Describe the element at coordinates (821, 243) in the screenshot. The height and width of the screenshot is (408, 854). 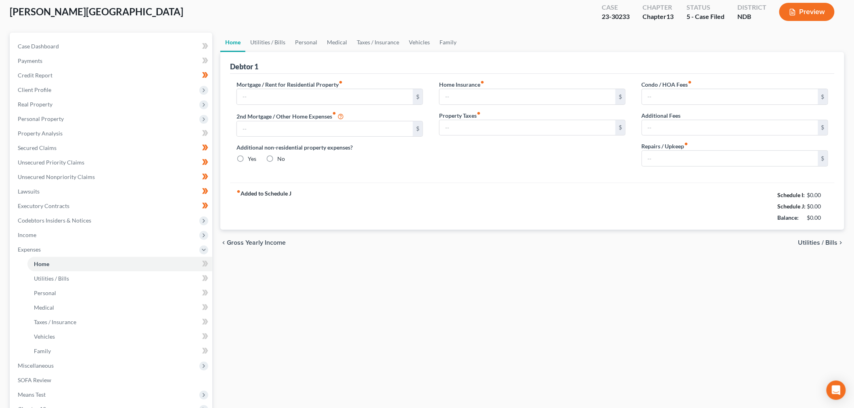
I see `button: Utilities / Bills chevron_right` at that location.